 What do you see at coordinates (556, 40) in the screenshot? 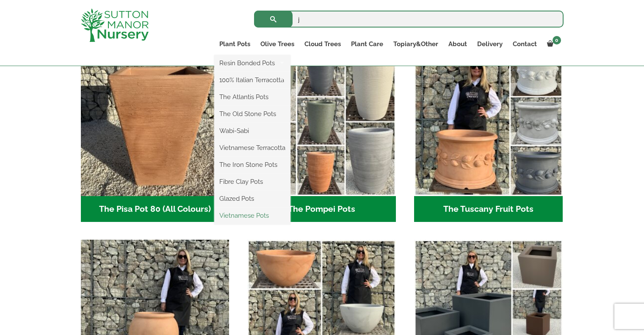
I see `span: 0` at bounding box center [556, 40].